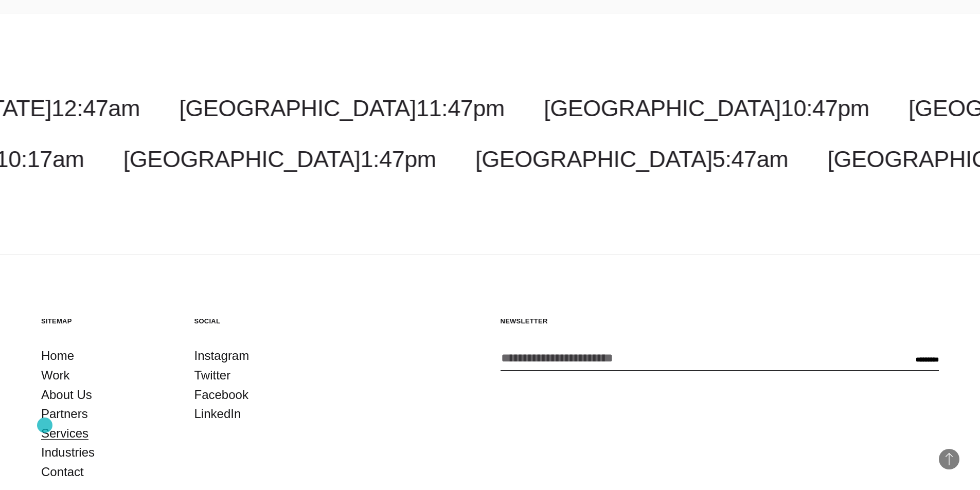 The width and height of the screenshot is (980, 490). Describe the element at coordinates (64, 433) in the screenshot. I see `a: Services` at that location.